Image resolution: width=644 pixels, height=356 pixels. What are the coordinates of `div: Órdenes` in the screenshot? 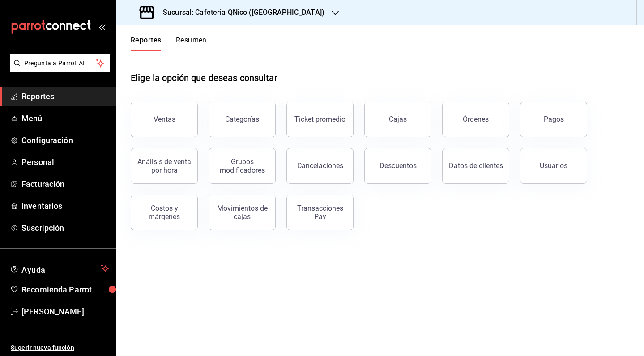 It's located at (476, 119).